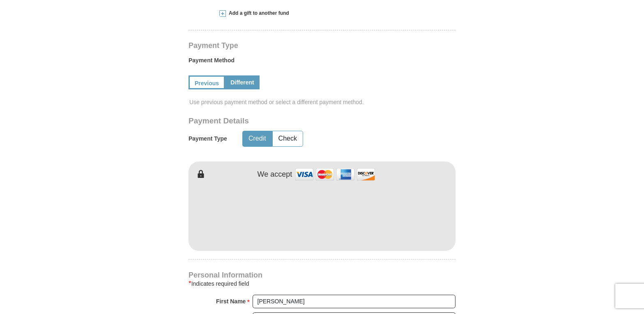 This screenshot has width=644, height=314. What do you see at coordinates (231, 302) in the screenshot?
I see `strong: First Name` at bounding box center [231, 302].